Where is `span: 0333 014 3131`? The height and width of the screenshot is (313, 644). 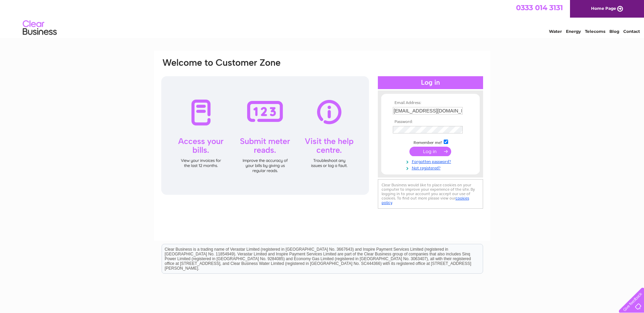 span: 0333 014 3131 is located at coordinates (539, 7).